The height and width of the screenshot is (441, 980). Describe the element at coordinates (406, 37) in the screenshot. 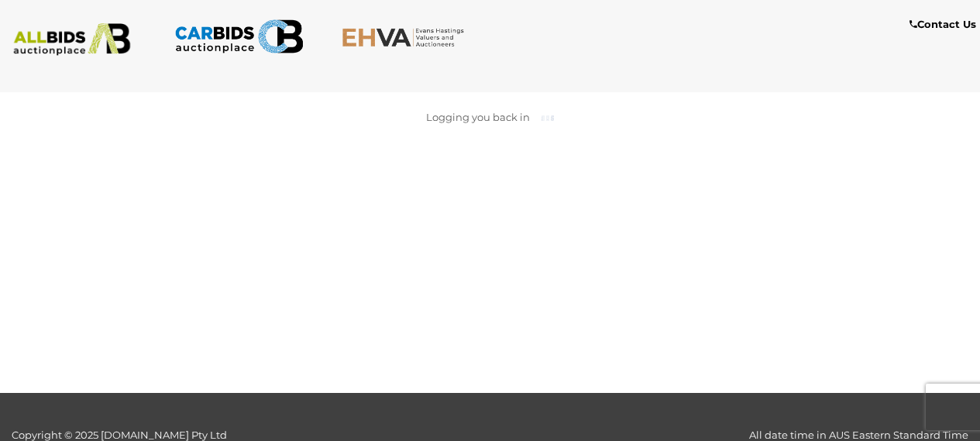

I see `img: EHVA.com.au` at that location.